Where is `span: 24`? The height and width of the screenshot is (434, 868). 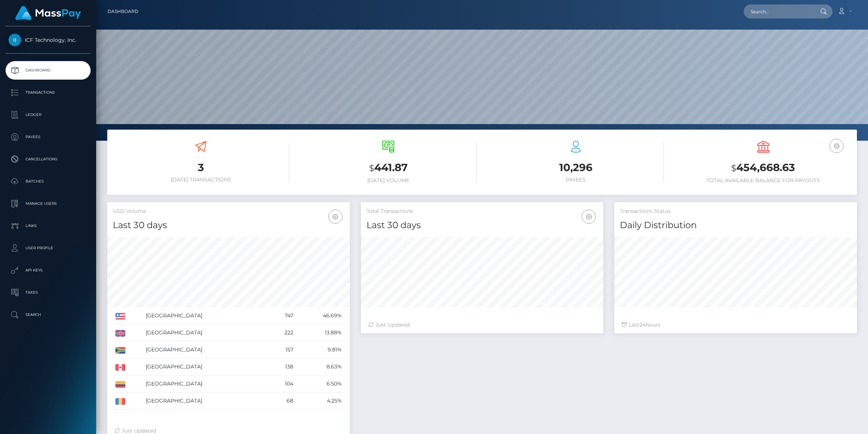 span: 24 is located at coordinates (643, 324).